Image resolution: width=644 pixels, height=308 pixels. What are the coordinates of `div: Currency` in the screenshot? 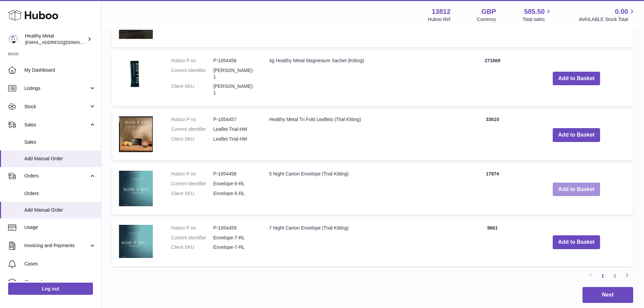 It's located at (487, 20).